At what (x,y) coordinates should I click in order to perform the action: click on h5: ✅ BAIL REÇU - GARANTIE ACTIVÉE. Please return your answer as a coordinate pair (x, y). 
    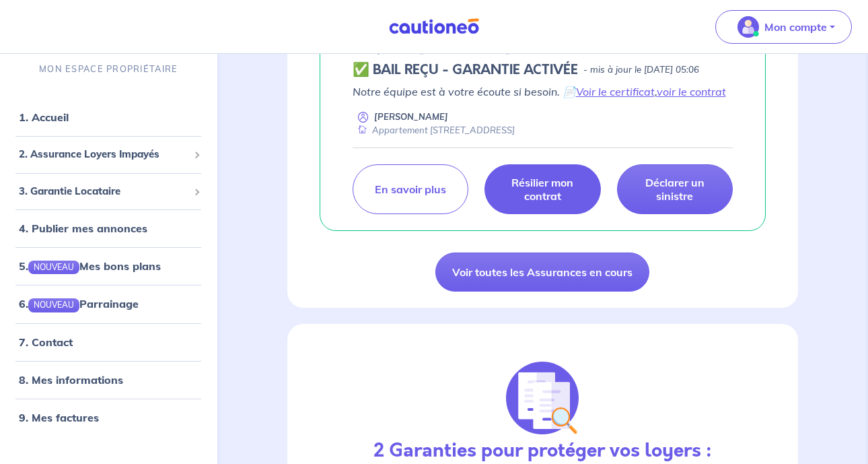
    Looking at the image, I should click on (465, 70).